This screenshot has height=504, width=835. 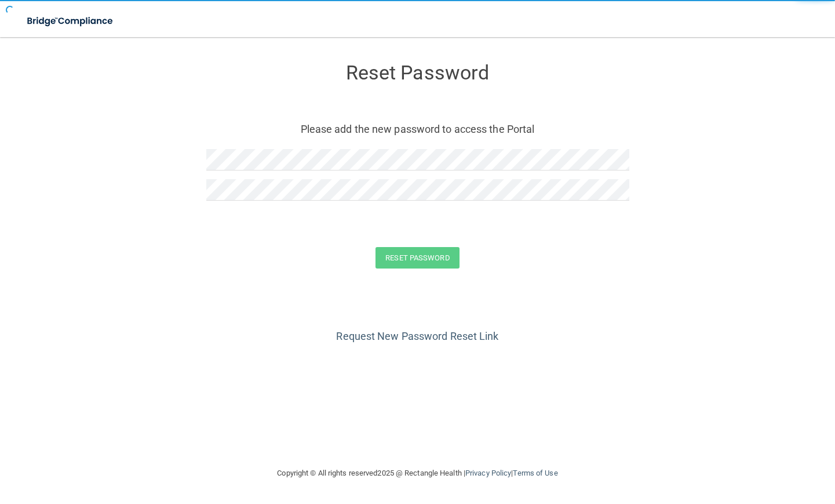 What do you see at coordinates (418, 473) in the screenshot?
I see `div: Copyright © All rights reserved 2025 @ Rectangle Health | |` at bounding box center [418, 473].